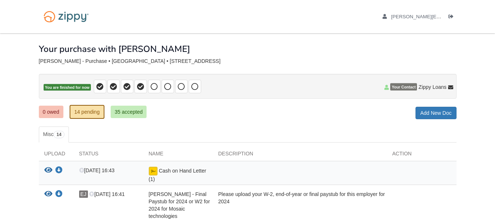 The height and width of the screenshot is (219, 495). What do you see at coordinates (87, 112) in the screenshot?
I see `a: 14 pending` at bounding box center [87, 112].